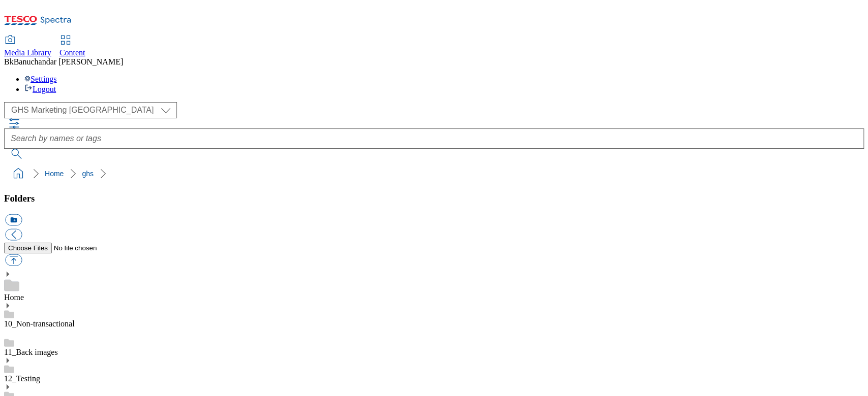 The image size is (868, 396). I want to click on a: Settings, so click(41, 79).